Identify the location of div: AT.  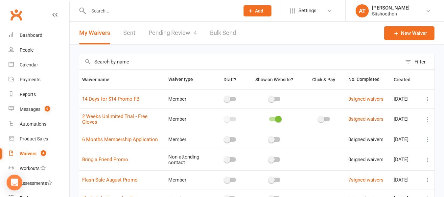
(362, 11).